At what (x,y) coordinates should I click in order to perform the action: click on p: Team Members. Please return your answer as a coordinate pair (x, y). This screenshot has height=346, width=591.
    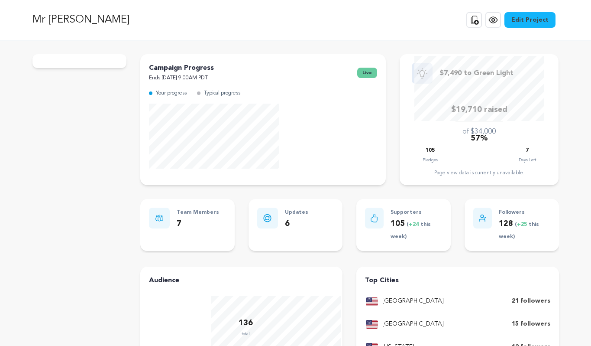
    Looking at the image, I should click on (198, 212).